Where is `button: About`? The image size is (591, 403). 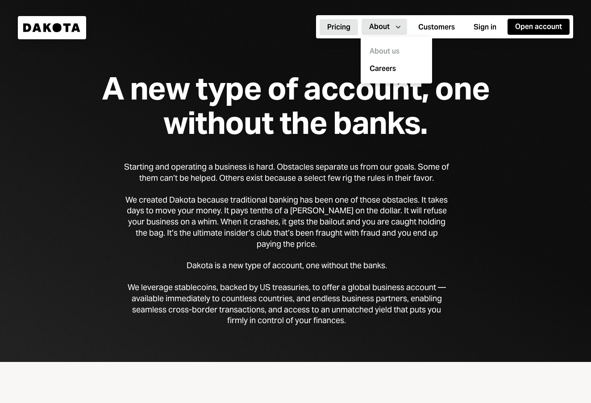
button: About is located at coordinates (384, 27).